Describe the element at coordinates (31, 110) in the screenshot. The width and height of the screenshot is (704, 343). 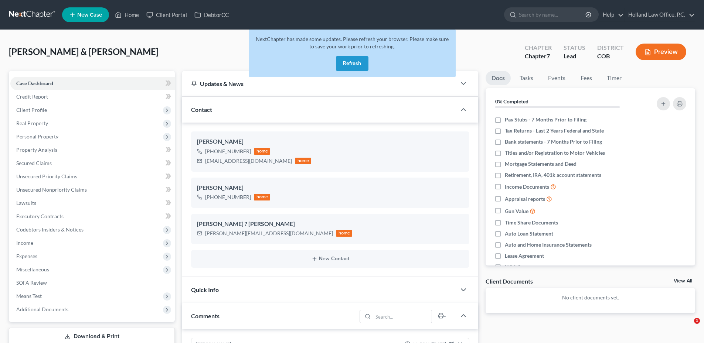
I see `span: Client Profile` at that location.